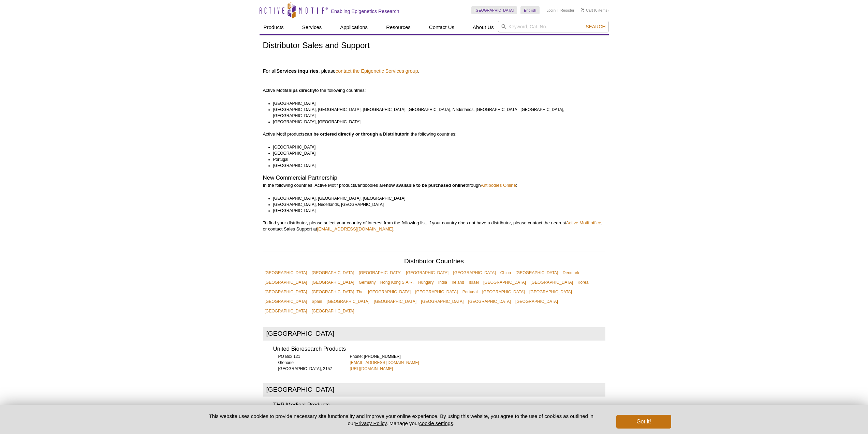  Describe the element at coordinates (426, 282) in the screenshot. I see `a: Hungary` at that location.